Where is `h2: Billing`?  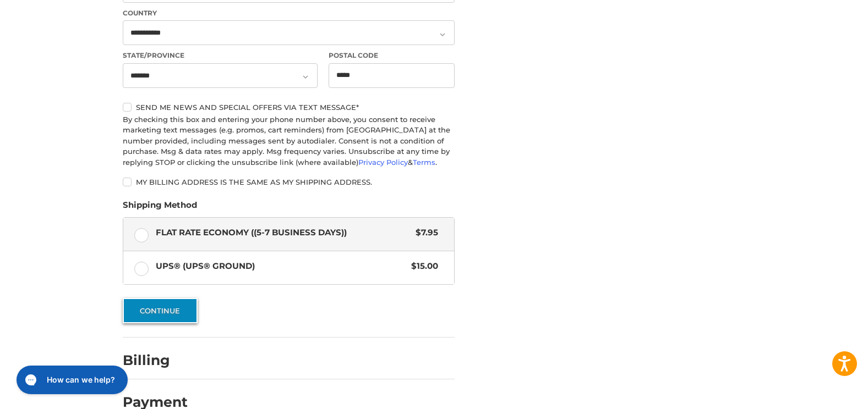 h2: Billing is located at coordinates (155, 361).